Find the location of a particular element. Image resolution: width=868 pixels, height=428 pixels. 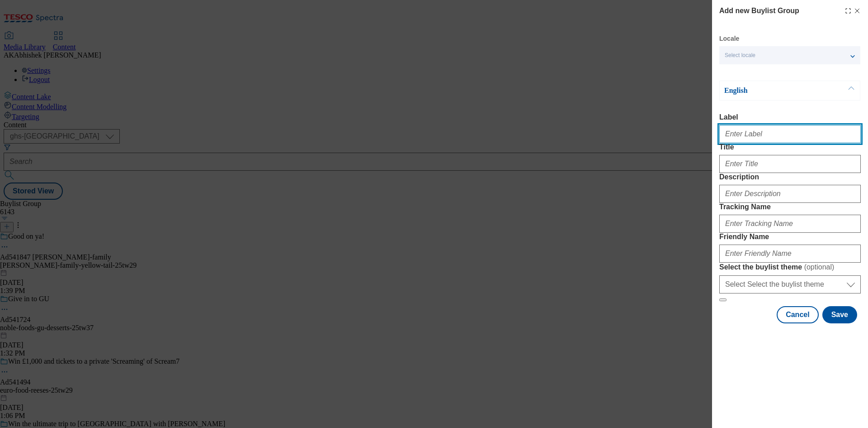

input: Enter Tracking Name is located at coordinates (790, 224).